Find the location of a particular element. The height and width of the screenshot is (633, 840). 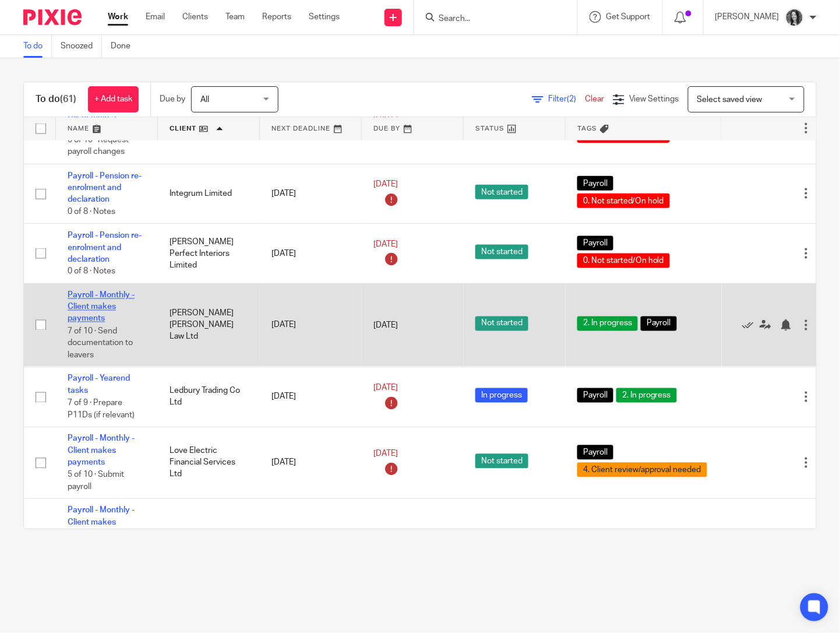

img: brodie%203%20small.jpg is located at coordinates (794, 17).